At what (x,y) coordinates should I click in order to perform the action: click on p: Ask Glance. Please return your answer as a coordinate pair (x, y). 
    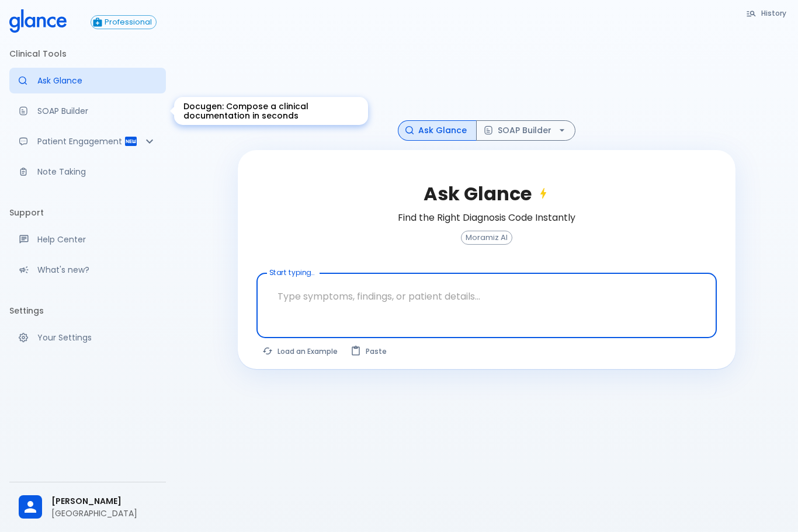
    Looking at the image, I should click on (97, 80).